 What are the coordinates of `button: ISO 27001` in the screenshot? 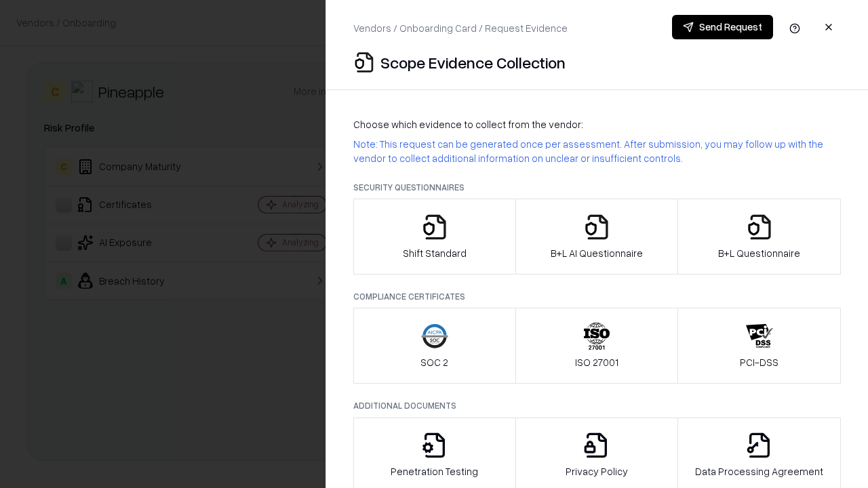 It's located at (597, 345).